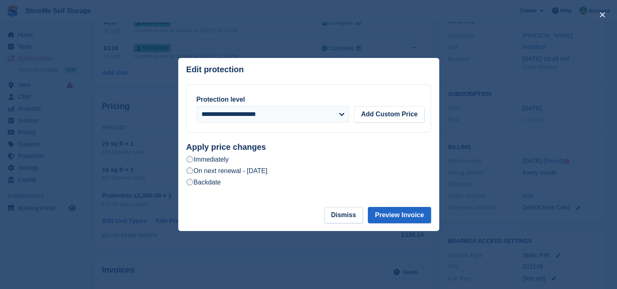 The width and height of the screenshot is (617, 289). Describe the element at coordinates (207, 159) in the screenshot. I see `label: Immediately` at that location.